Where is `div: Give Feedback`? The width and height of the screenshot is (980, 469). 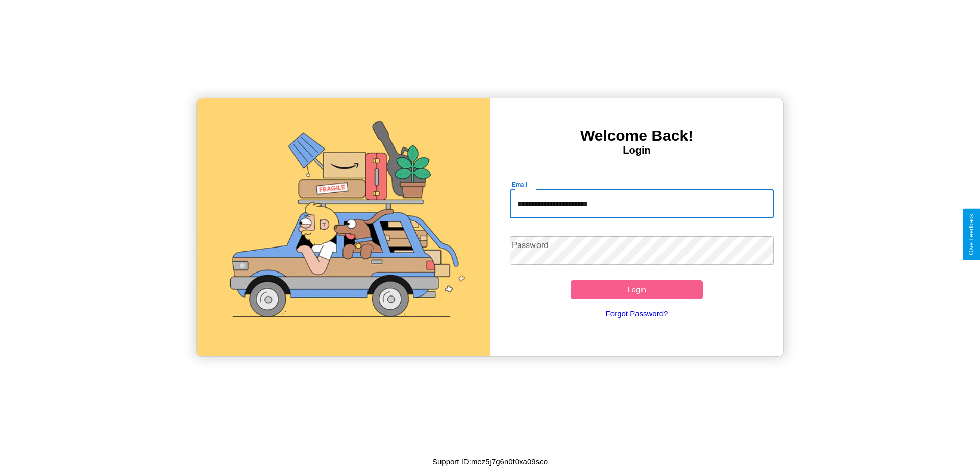
div: Give Feedback is located at coordinates (971, 234).